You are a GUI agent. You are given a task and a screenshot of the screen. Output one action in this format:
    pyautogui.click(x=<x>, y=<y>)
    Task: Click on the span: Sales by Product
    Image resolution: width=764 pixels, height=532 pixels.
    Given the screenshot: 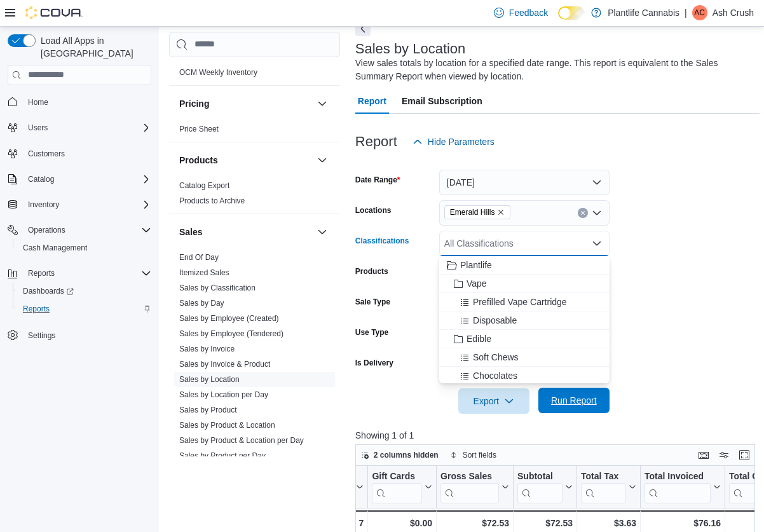 What is the action you would take?
    pyautogui.click(x=208, y=410)
    